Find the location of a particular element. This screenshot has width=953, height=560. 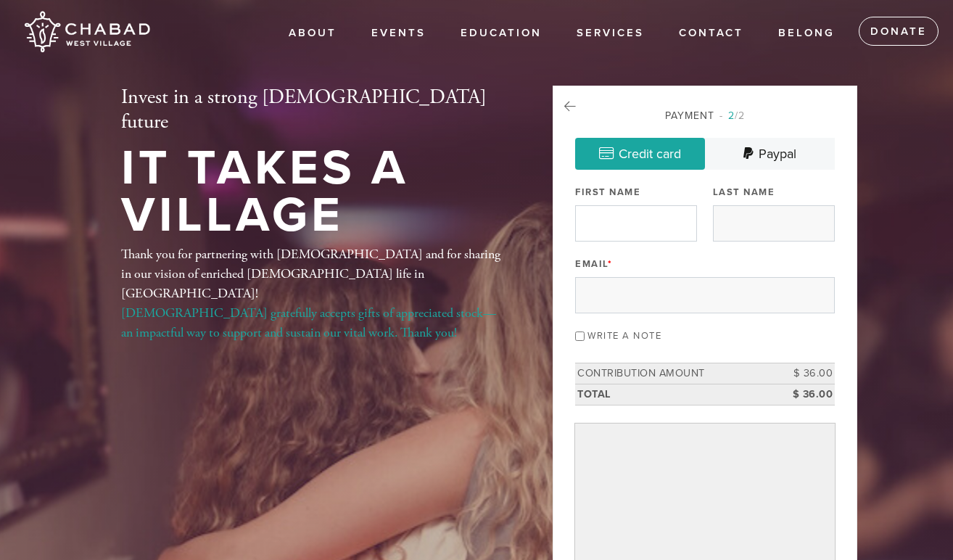

img: Chabad%20West%20Village.png is located at coordinates (86, 32).